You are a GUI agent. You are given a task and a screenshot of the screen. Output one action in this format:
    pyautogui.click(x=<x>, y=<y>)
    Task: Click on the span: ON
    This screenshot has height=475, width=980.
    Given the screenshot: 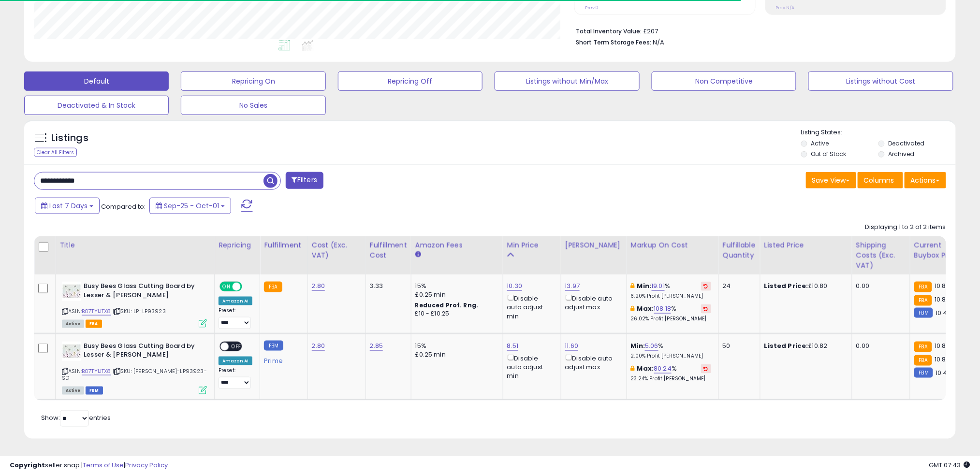 What is the action you would take?
    pyautogui.click(x=226, y=287)
    